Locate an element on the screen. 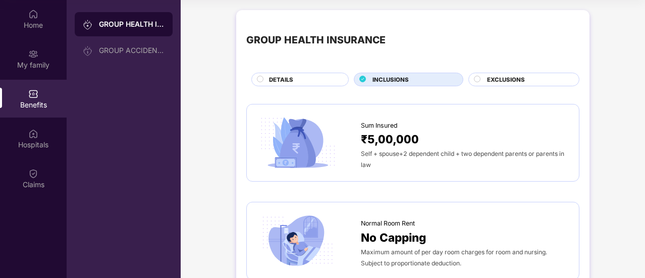  span: Maximum amount of per day room charges for room and nursing. Subject to proportionate deduction. is located at coordinates (454, 257).